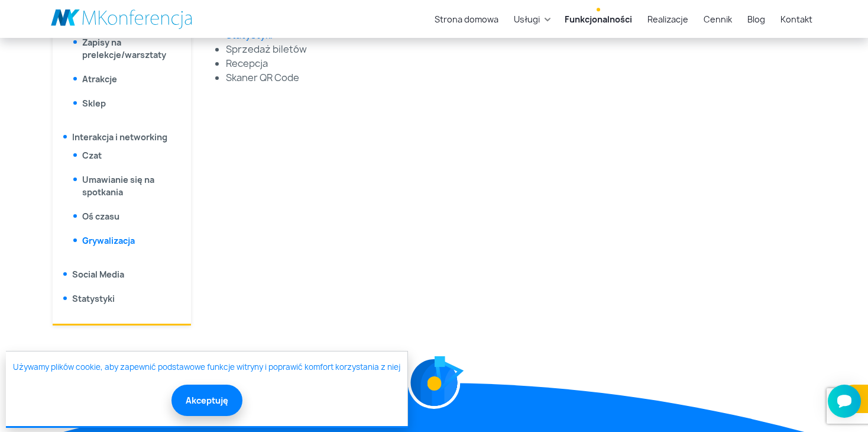 The width and height of the screenshot is (868, 432). What do you see at coordinates (108, 240) in the screenshot?
I see `a: Grywalizacja` at bounding box center [108, 240].